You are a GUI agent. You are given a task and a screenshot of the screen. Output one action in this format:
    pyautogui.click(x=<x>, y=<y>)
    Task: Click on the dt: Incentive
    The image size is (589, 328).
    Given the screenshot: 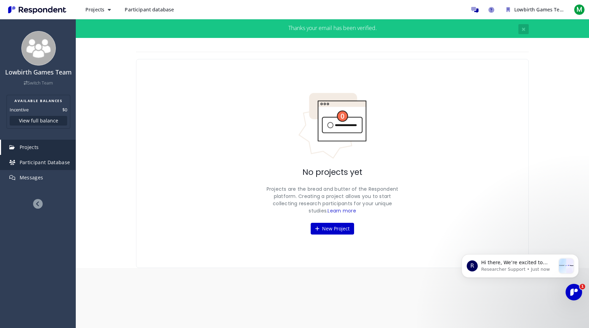 What is the action you would take?
    pyautogui.click(x=19, y=110)
    